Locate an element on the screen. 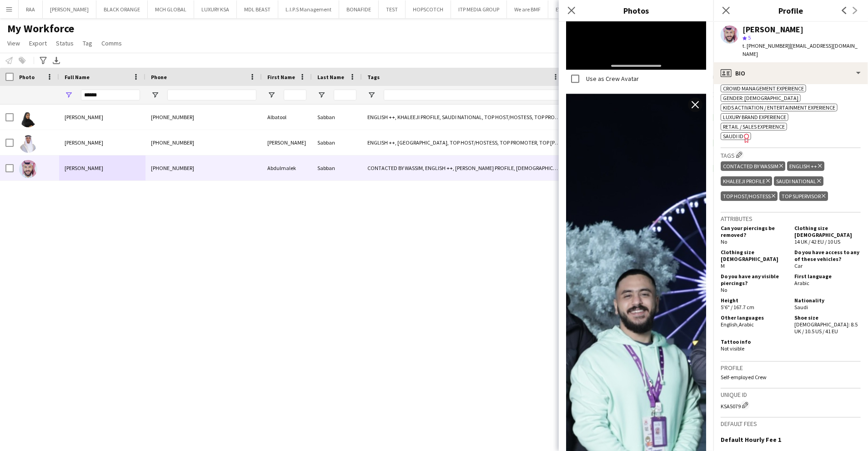  button: BONAFIDE is located at coordinates (359, 9).